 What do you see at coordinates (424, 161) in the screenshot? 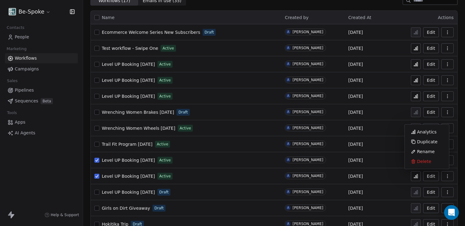
I see `span: Delete` at bounding box center [424, 161].